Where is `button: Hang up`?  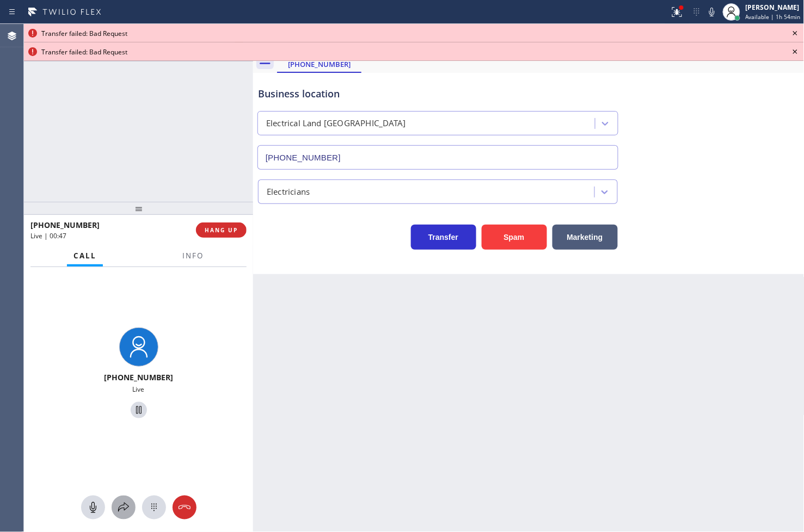
button: Hang up is located at coordinates (184, 508).